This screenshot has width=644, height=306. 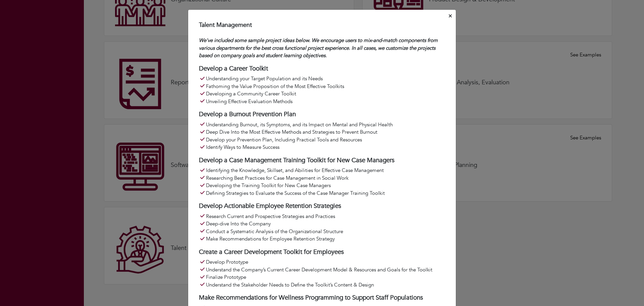 What do you see at coordinates (318, 48) in the screenshot?
I see `em: We've included some sample project ideas below. We encourage users to mix-and-match components fr...` at bounding box center [318, 48].